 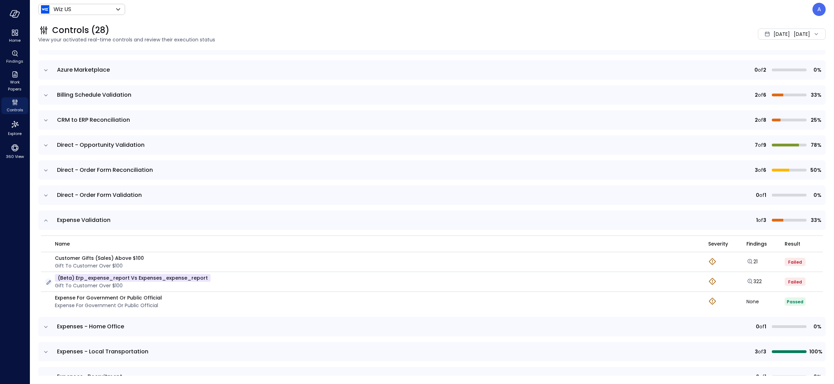 What do you see at coordinates (15, 57) in the screenshot?
I see `div: Findings` at bounding box center [15, 57].